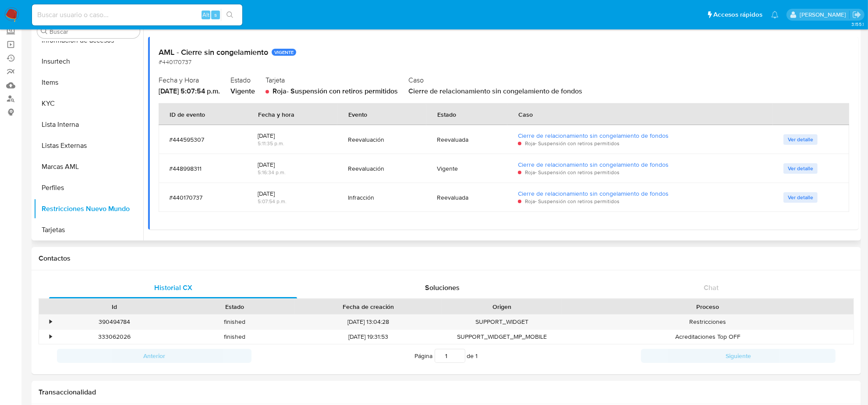 The width and height of the screenshot is (868, 405). What do you see at coordinates (442, 287) in the screenshot?
I see `span: Soluciones` at bounding box center [442, 287].